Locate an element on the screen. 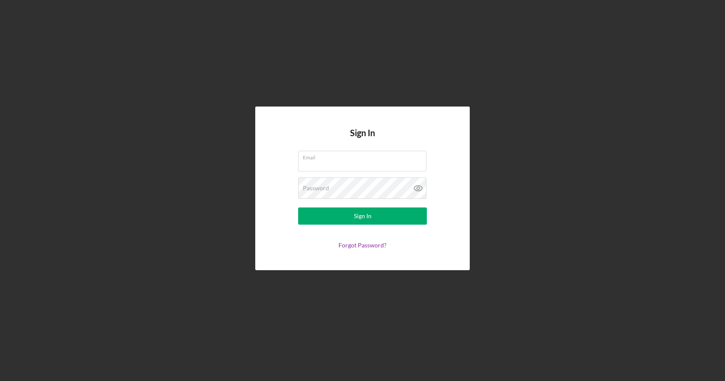 This screenshot has width=725, height=381. div: Sign In is located at coordinates (363, 216).